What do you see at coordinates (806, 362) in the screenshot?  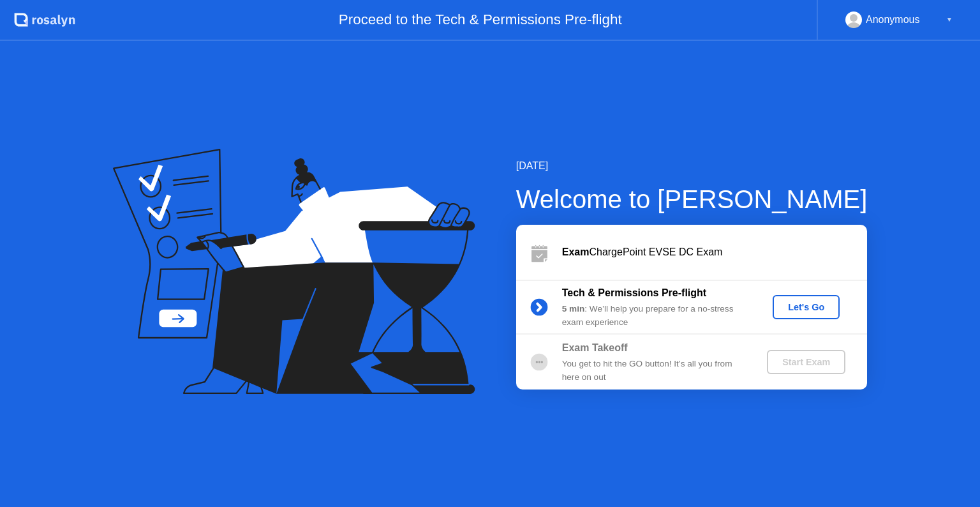 I see `button: Start Exam` at bounding box center [806, 362].